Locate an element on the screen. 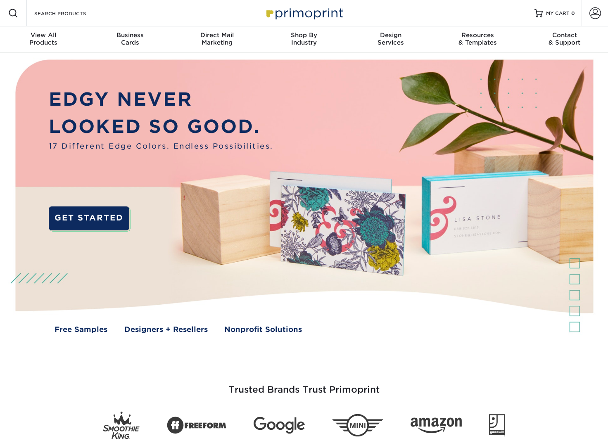 The width and height of the screenshot is (608, 443). span: Design is located at coordinates (391, 35).